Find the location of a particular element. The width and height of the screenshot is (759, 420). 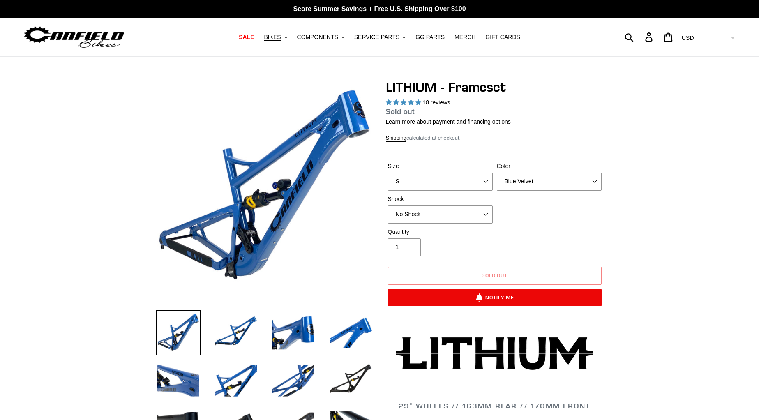

a: Shipping is located at coordinates (396, 138).